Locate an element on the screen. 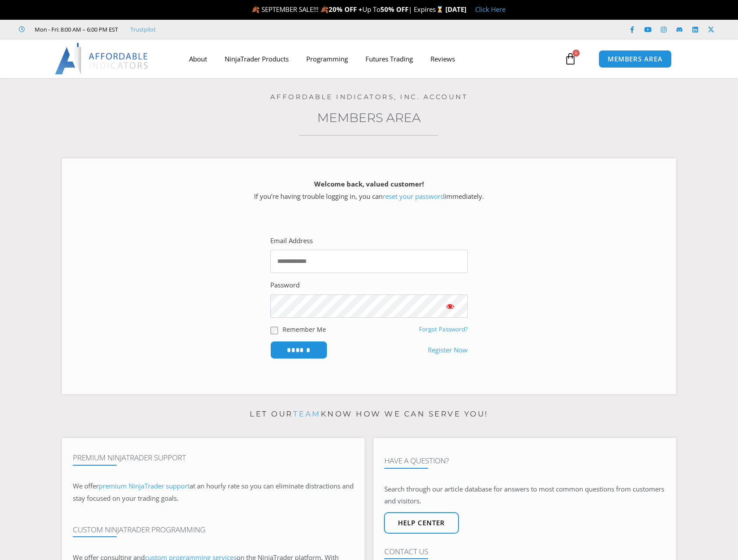 The height and width of the screenshot is (560, 738). span: Help center is located at coordinates (422, 522).